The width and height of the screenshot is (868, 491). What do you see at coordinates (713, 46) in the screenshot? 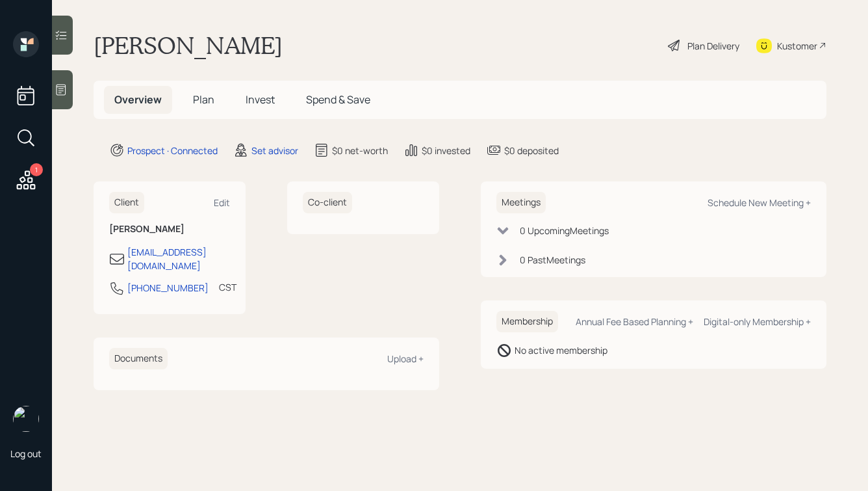
I see `div: Plan Delivery` at bounding box center [713, 46].